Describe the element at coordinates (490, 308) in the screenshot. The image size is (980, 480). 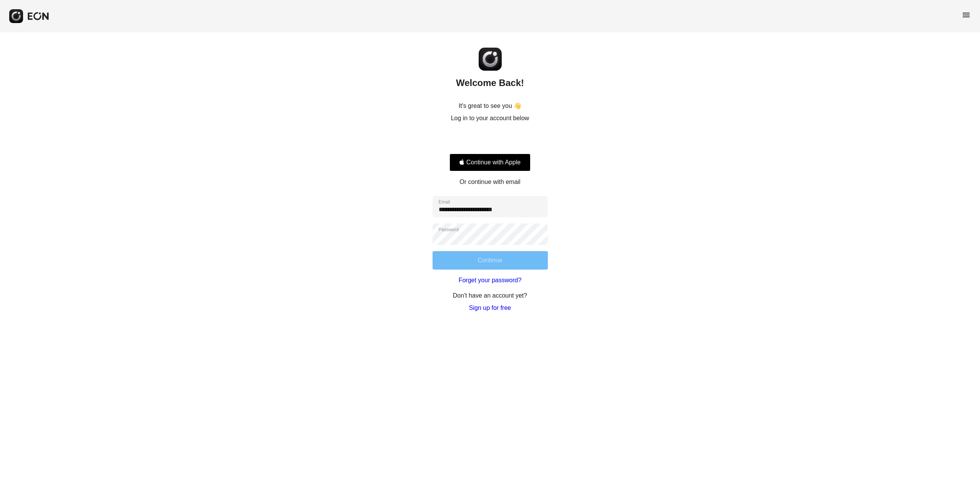
I see `a: Sign up for free` at that location.